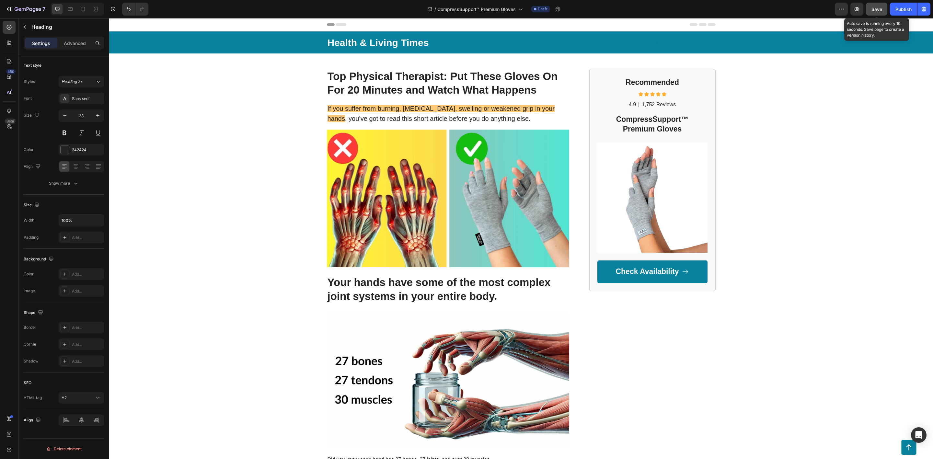  Describe the element at coordinates (477, 9) in the screenshot. I see `span: CompressSupport™ Premium Gloves` at that location.